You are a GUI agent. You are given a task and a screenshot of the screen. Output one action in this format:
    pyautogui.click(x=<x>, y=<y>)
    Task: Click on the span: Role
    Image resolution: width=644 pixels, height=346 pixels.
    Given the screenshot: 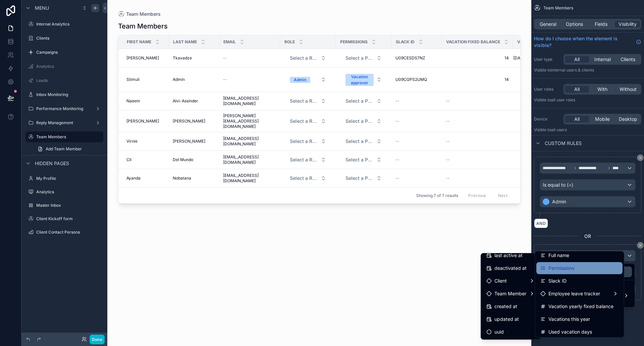 What is the action you would take?
    pyautogui.click(x=289, y=42)
    